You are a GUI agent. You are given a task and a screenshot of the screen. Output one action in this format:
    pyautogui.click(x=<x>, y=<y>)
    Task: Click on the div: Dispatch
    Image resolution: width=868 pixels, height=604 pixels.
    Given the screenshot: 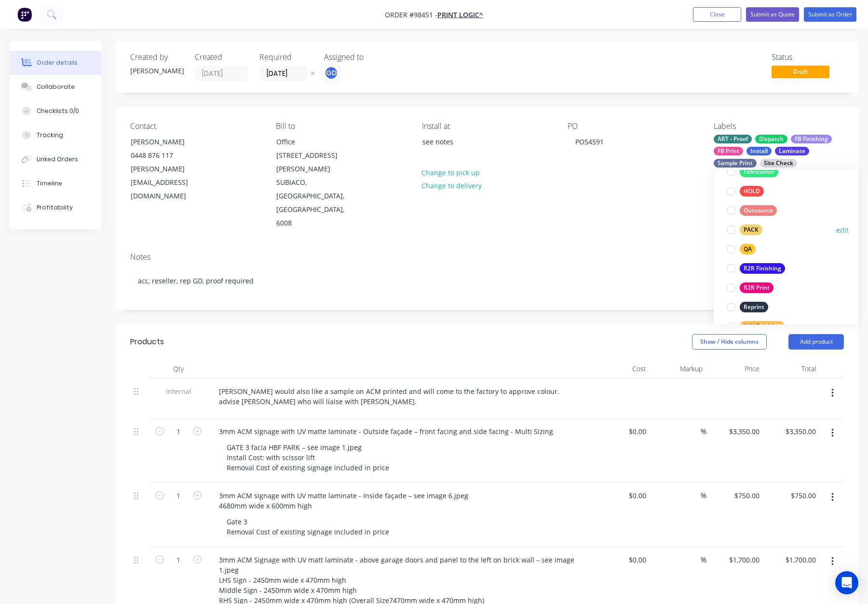 What is the action you would take?
    pyautogui.click(x=771, y=139)
    